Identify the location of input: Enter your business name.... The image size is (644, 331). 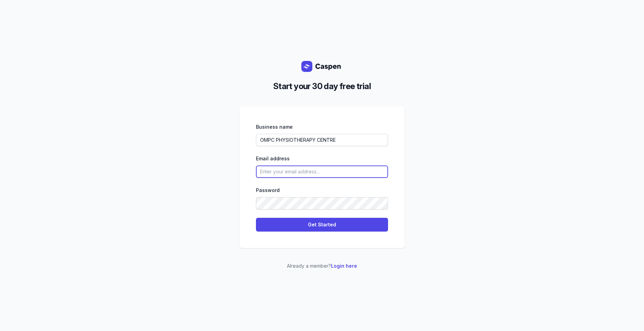
(322, 140).